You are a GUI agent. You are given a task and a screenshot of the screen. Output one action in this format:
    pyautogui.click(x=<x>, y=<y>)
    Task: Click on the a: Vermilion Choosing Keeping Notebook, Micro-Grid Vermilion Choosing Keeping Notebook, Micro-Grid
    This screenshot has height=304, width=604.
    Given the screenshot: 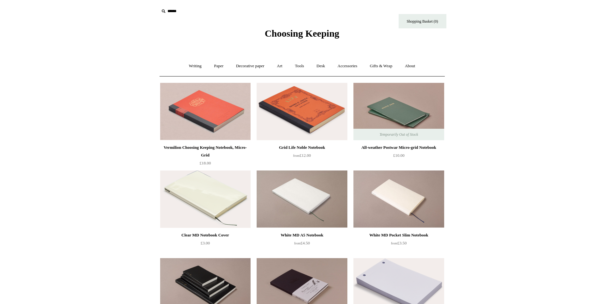 What is the action you would take?
    pyautogui.click(x=205, y=111)
    